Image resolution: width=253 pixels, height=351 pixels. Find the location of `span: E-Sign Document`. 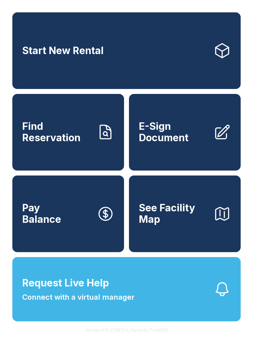

span: E-Sign Document is located at coordinates (174, 132).